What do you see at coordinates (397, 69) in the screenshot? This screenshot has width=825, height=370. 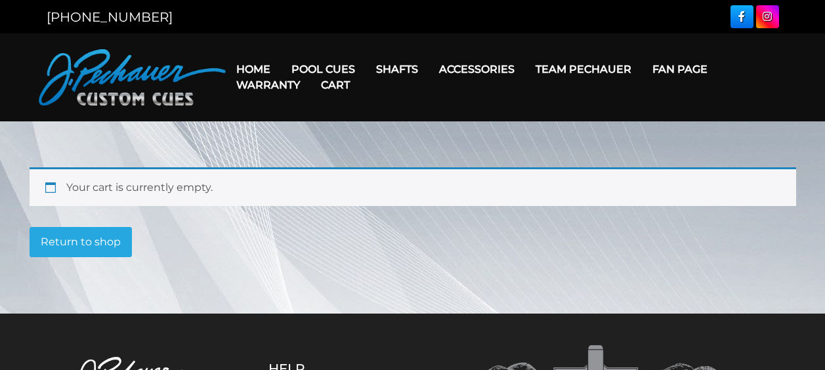 I see `a: Shafts` at bounding box center [397, 69].